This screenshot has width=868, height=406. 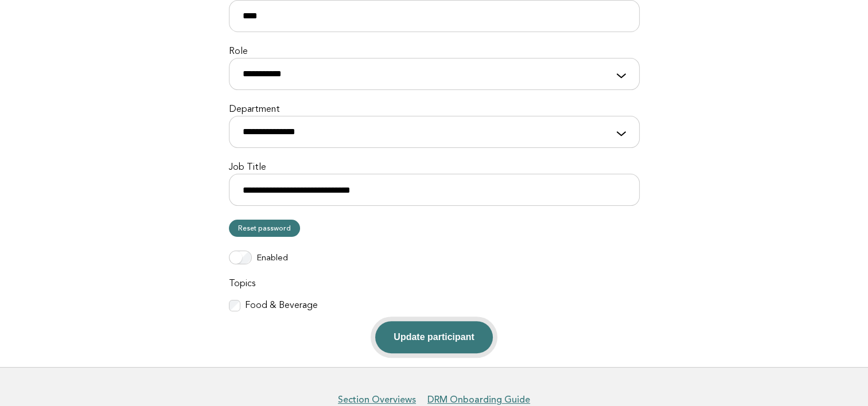 I want to click on label: Job Title, so click(x=434, y=168).